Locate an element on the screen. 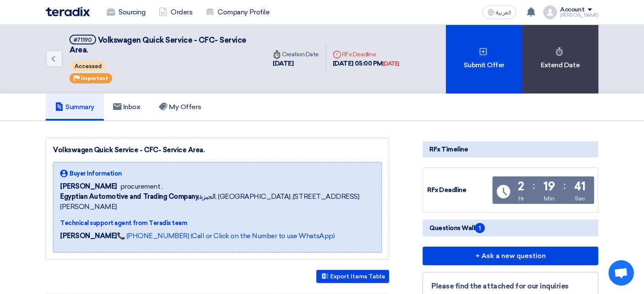 Image resolution: width=644 pixels, height=294 pixels. span: Volkswagen Quick Service - CFC- Service Area. is located at coordinates (158, 45).